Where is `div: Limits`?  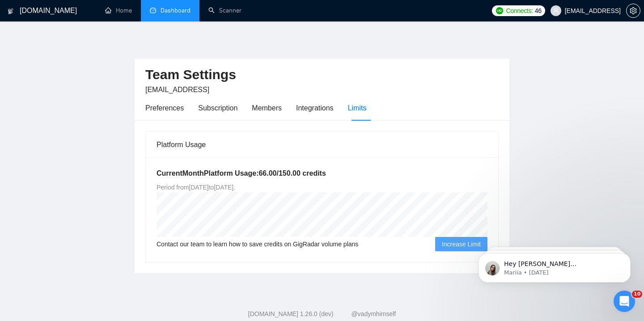 div: Limits is located at coordinates (357, 108).